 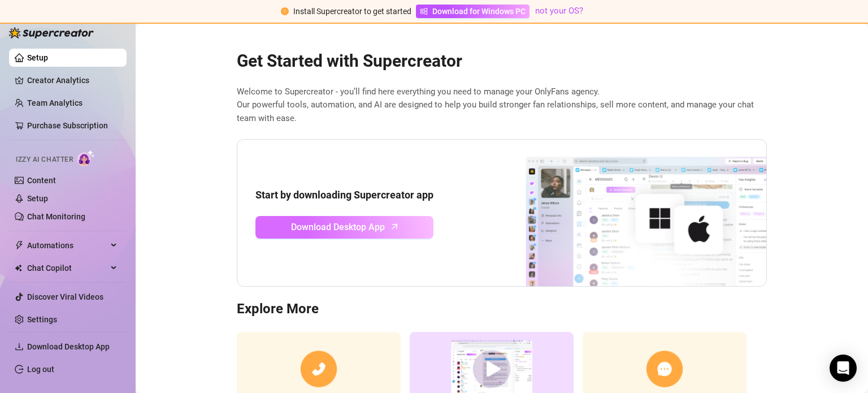 What do you see at coordinates (42, 320) in the screenshot?
I see `a: Settings` at bounding box center [42, 320].